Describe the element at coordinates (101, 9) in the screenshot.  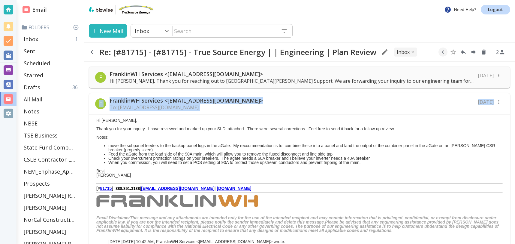
I see `img: bizwise` at that location.